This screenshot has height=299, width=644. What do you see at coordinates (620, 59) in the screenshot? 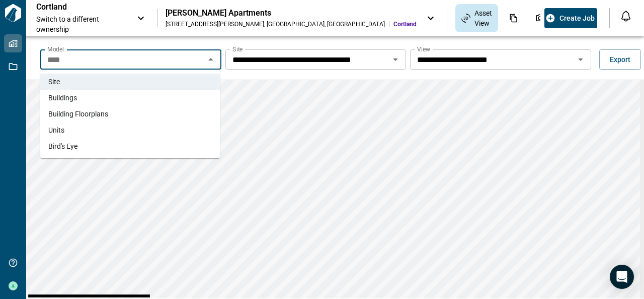
I see `button: Export` at bounding box center [620, 59].